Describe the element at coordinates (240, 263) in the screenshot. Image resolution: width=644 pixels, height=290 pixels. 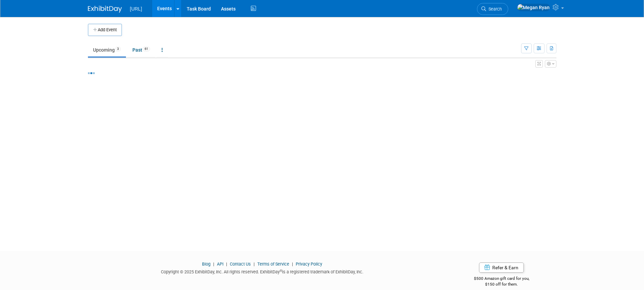
I see `a: Contact Us` at that location.